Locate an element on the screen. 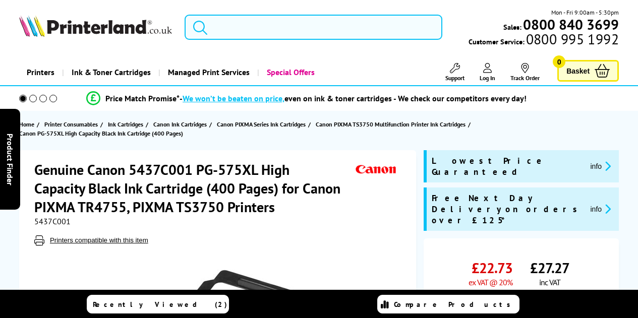 This screenshot has width=638, height=318. span: Free Next Day Delivery on orders over £125* is located at coordinates (507, 209).